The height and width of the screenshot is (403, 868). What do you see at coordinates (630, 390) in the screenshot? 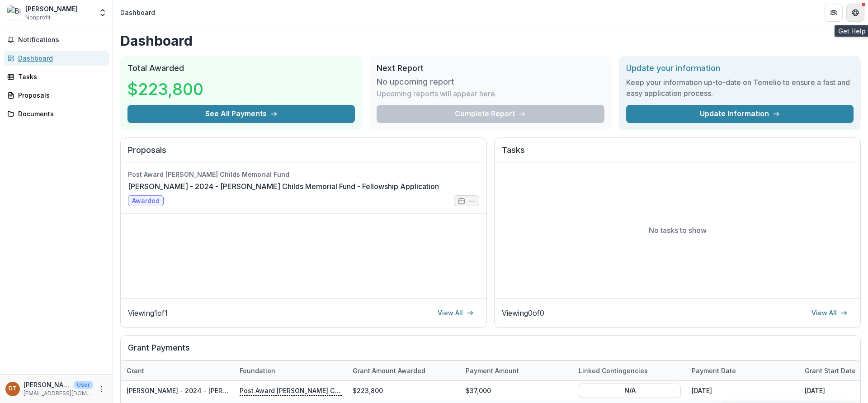
I see `button: N/A` at bounding box center [630, 390].